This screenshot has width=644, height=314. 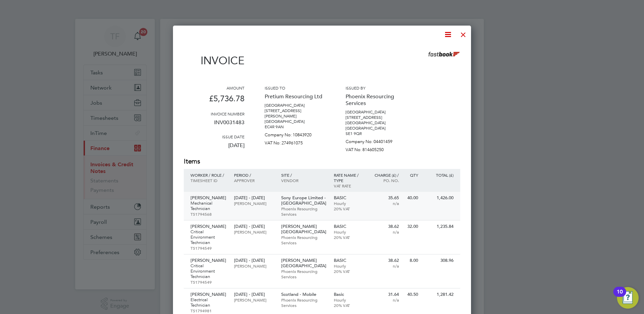 What do you see at coordinates (412, 261) in the screenshot?
I see `p: 8.00` at bounding box center [412, 261].